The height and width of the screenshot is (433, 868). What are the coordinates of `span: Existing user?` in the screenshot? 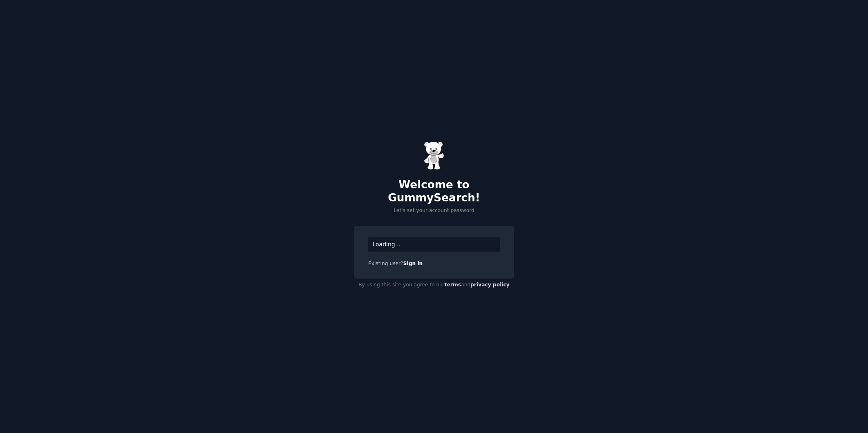 It's located at (385, 263).